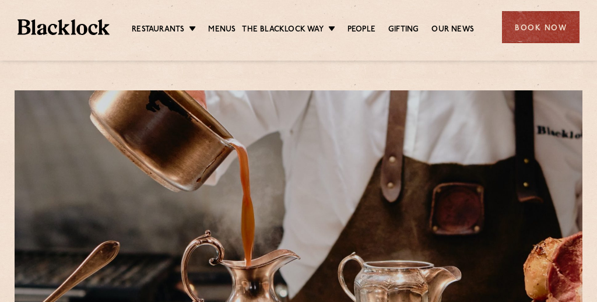 The height and width of the screenshot is (302, 597). I want to click on a: Restaurants, so click(158, 30).